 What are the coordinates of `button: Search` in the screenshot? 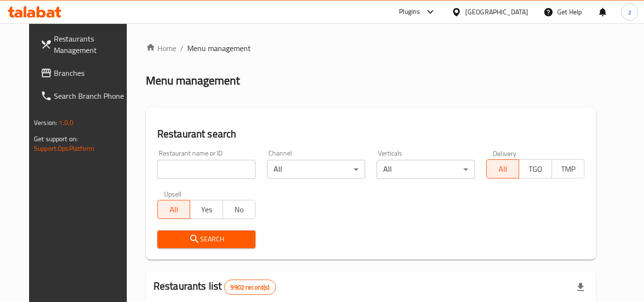 It's located at (206, 239).